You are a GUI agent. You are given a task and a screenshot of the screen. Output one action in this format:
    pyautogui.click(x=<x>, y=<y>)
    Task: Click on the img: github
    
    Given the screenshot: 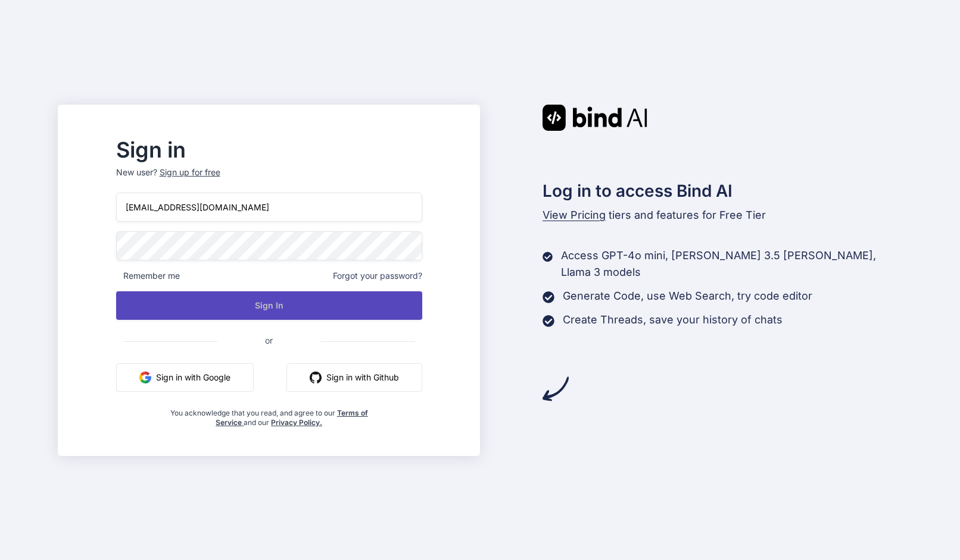 What is the action you would take?
    pyautogui.click(x=316, y=378)
    